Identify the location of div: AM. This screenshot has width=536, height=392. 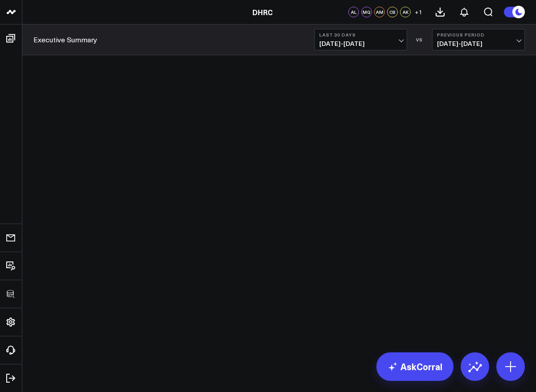
(380, 12).